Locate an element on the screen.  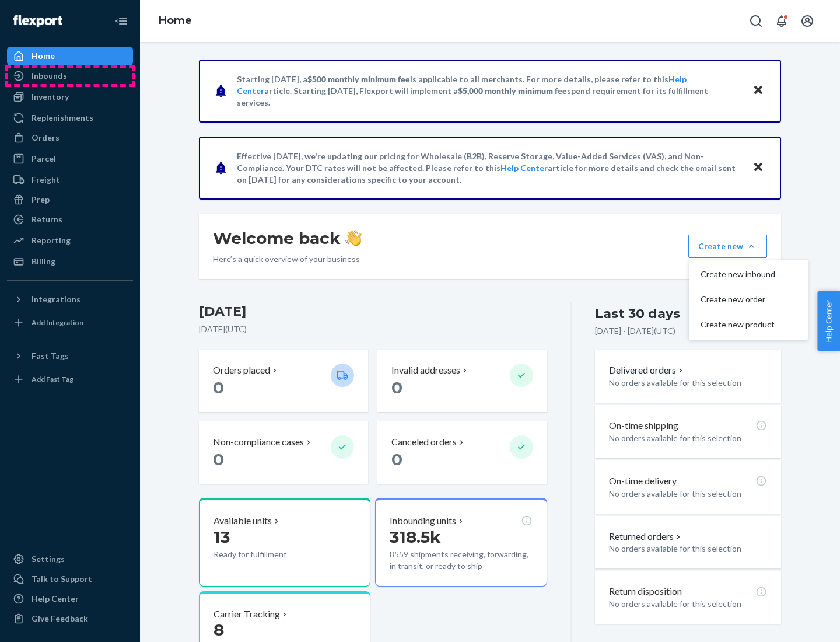
span: $5,000 monthly minimum fee is located at coordinates (512, 90).